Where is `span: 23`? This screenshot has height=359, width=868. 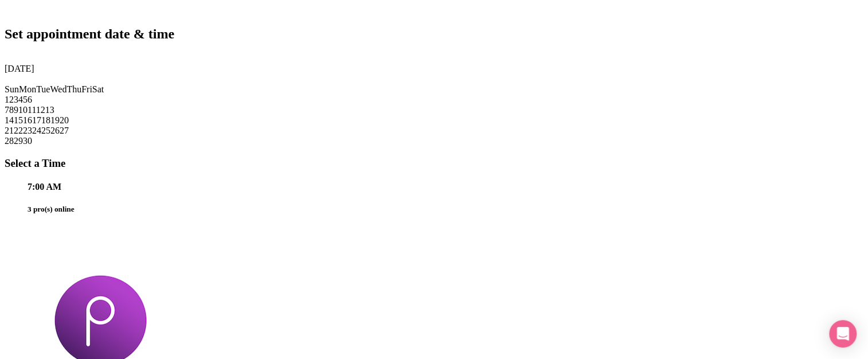 span: 23 is located at coordinates (27, 131).